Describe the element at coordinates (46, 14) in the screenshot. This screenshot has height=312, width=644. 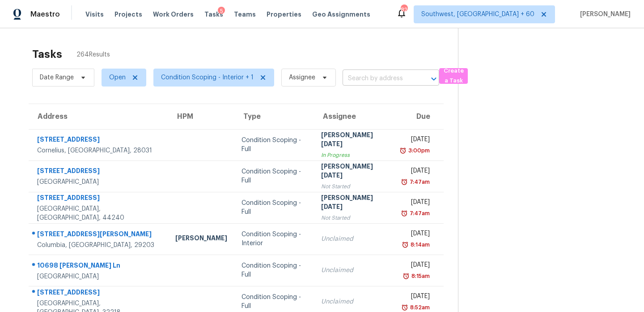
I see `span: Maestro` at that location.